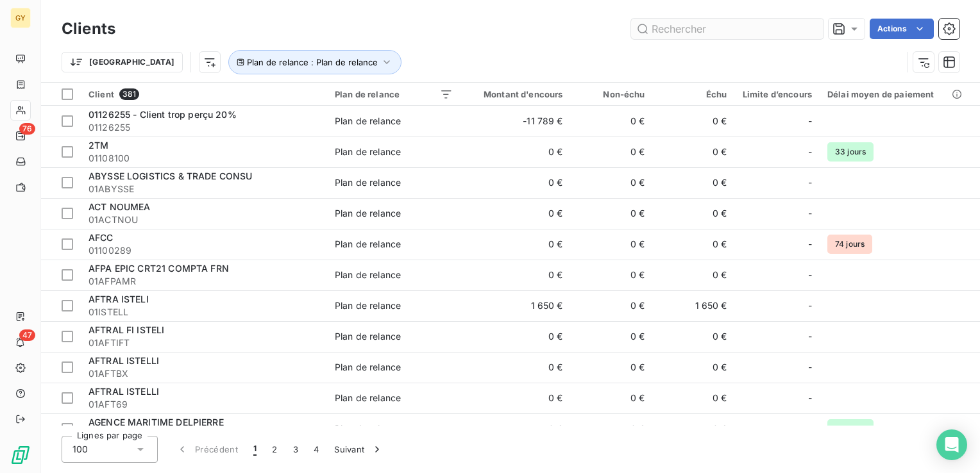 This screenshot has width=980, height=473. Describe the element at coordinates (694, 94) in the screenshot. I see `div: Échu` at that location.